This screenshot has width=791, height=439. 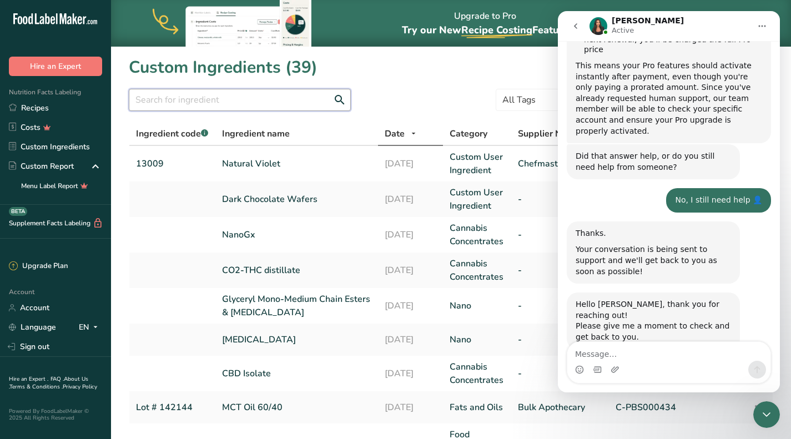 I want to click on div: Powered By FoodLabelMaker © 2025 All Rights Reserved, so click(x=56, y=415).